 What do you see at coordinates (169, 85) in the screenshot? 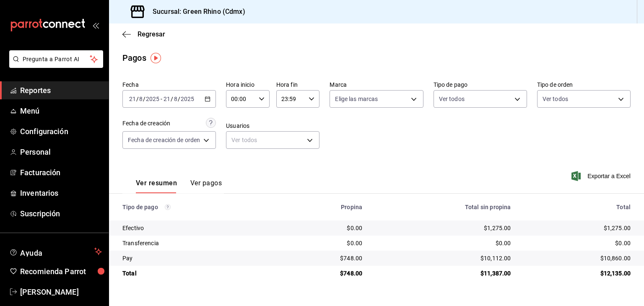
I see `label: Fecha` at bounding box center [169, 85].